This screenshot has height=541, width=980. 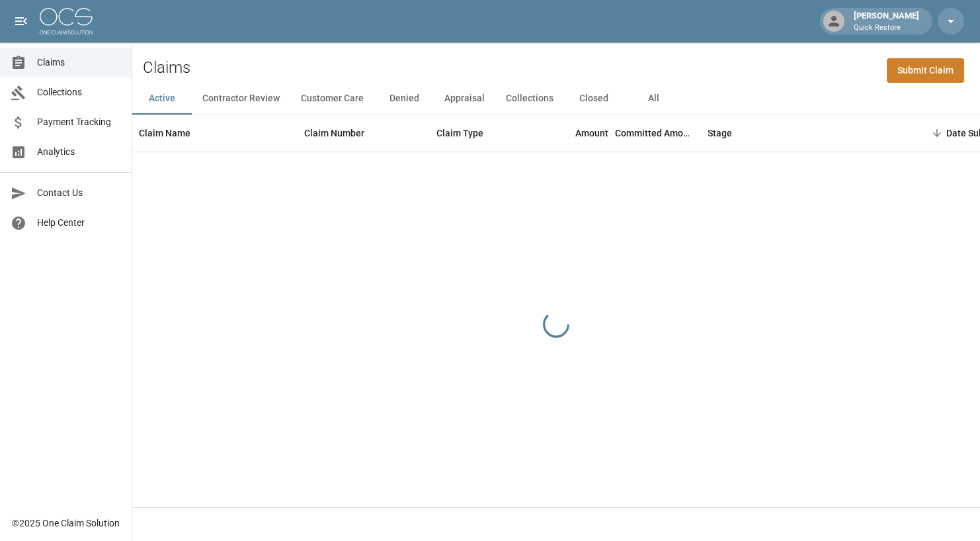 I want to click on button: Appraisal, so click(x=464, y=99).